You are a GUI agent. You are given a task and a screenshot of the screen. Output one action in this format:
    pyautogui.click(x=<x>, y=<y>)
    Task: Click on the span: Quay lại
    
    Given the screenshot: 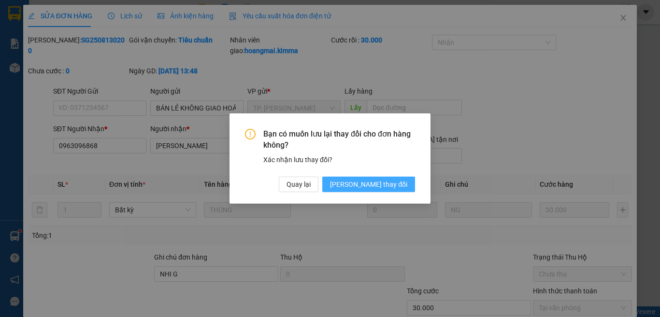 What is the action you would take?
    pyautogui.click(x=299, y=185)
    